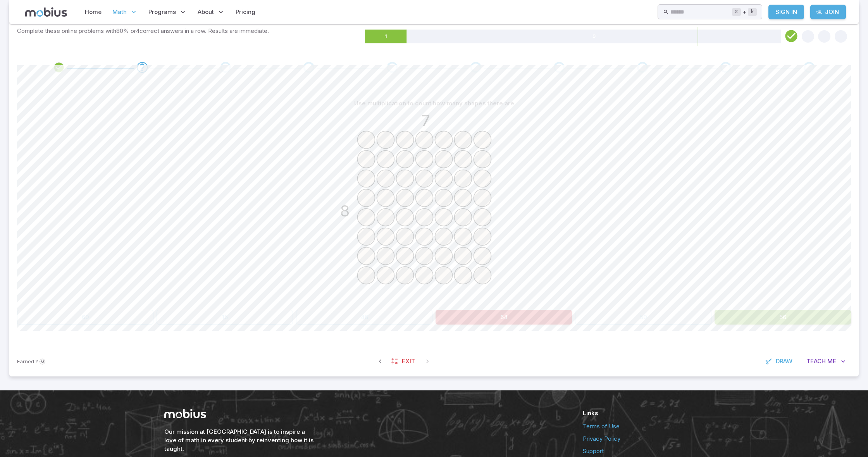  Describe the element at coordinates (643, 426) in the screenshot. I see `a: Terms of Use` at that location.